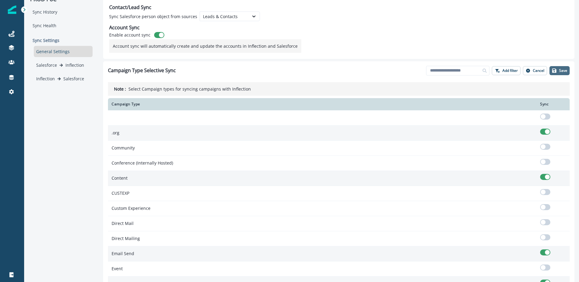 Image resolution: width=579 pixels, height=282 pixels. I want to click on div: Campaign Type, so click(322, 104).